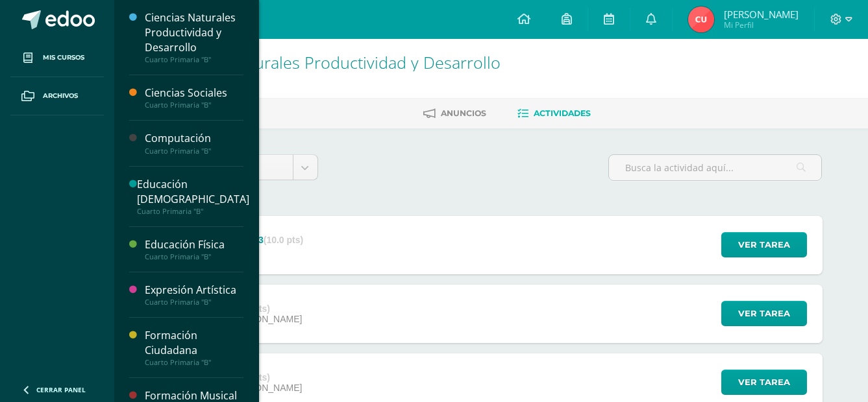 This screenshot has height=402, width=868. What do you see at coordinates (61, 96) in the screenshot?
I see `span: Archivos` at bounding box center [61, 96].